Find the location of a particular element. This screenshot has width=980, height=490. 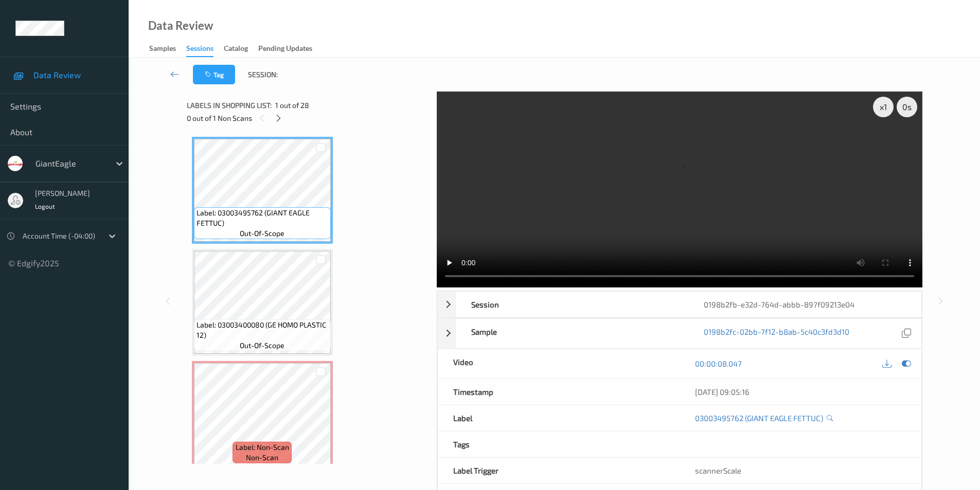

span: 1 out of 28 is located at coordinates (293, 106).